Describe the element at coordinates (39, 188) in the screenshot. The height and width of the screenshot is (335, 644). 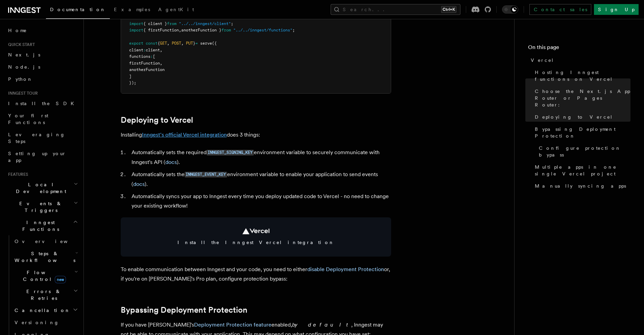
I see `span: Local Development` at that location.